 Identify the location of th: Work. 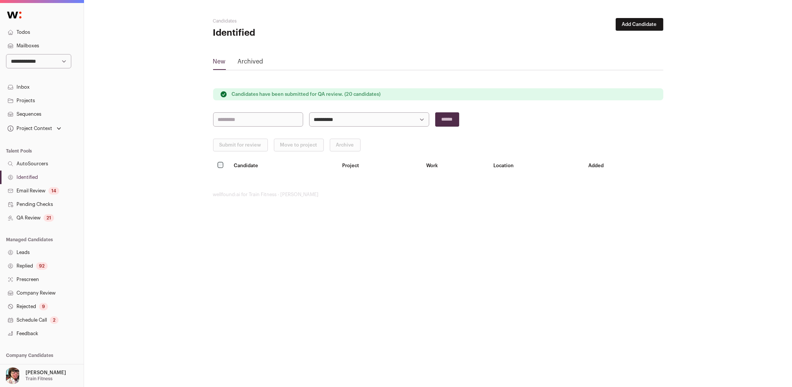
(455, 165).